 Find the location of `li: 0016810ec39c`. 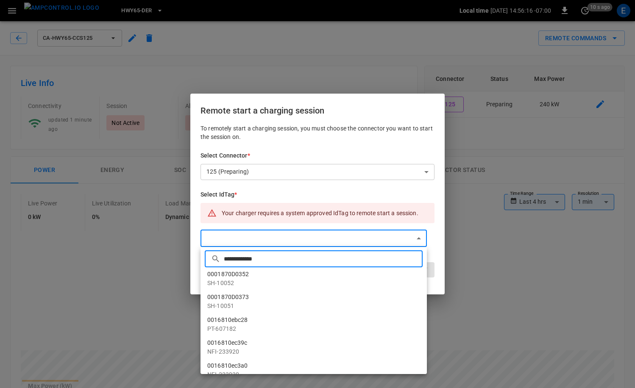

li: 0016810ec39c is located at coordinates (314, 347).